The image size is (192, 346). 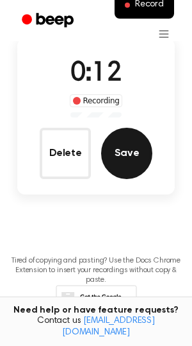 I want to click on button: Save Audio Record, so click(x=127, y=153).